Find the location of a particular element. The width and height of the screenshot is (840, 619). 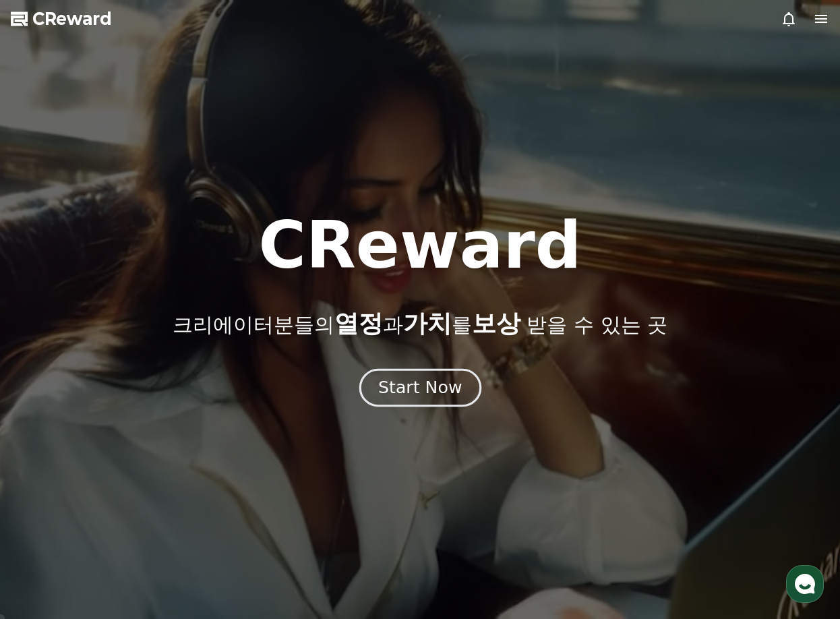

span: 설정 is located at coordinates (217, 453).